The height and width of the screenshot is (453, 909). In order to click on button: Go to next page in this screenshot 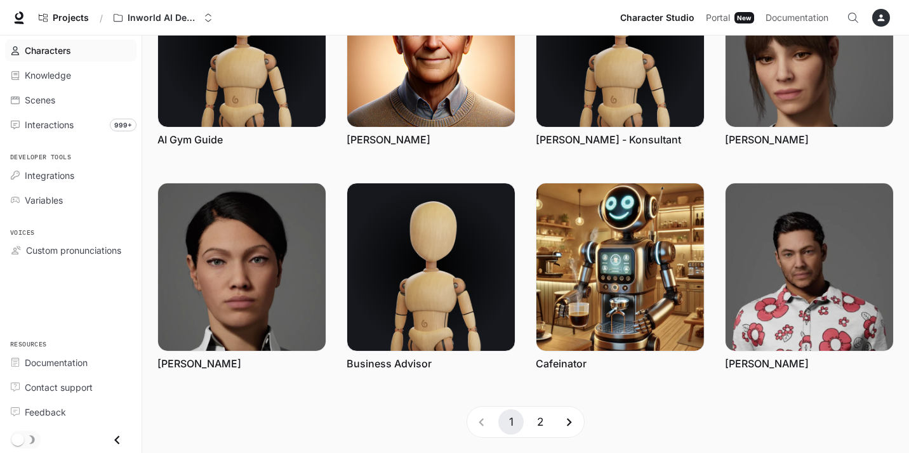, I will do `click(569, 422)`.